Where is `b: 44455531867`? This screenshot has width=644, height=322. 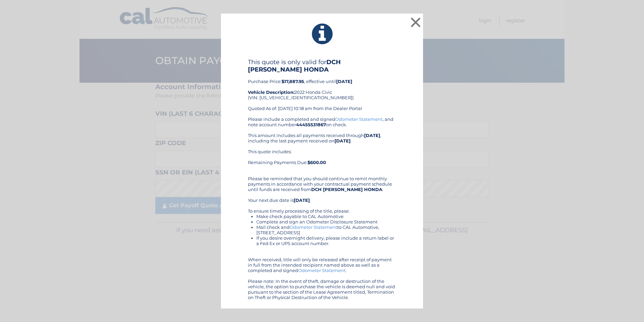
b: 44455531867 is located at coordinates (311, 125).